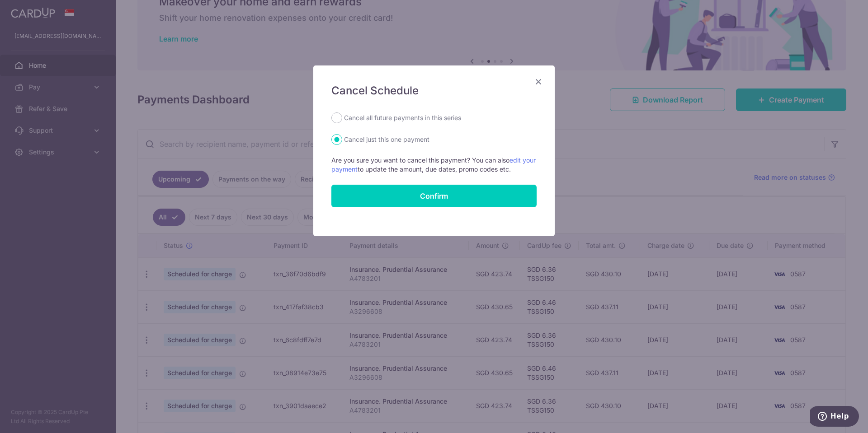  Describe the element at coordinates (387, 140) in the screenshot. I see `label: Cancel just this one payment` at that location.